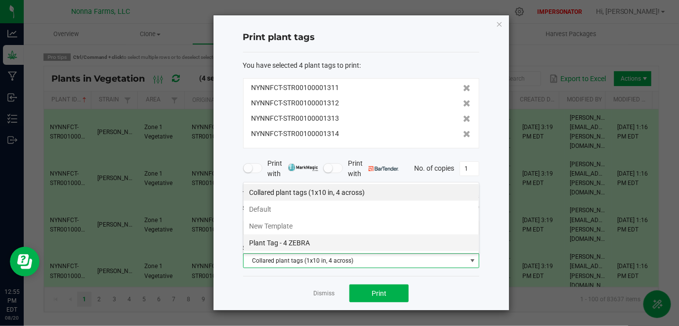 The image size is (679, 326). I want to click on div: Select a label template., so click(361, 248).